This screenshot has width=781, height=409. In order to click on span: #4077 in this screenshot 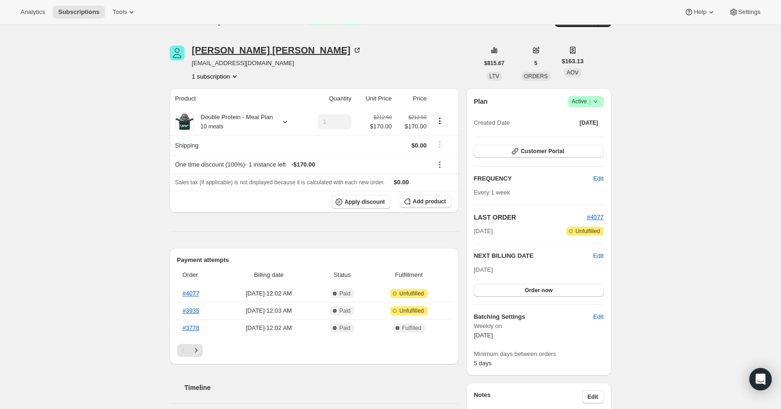, I will do `click(595, 217)`.